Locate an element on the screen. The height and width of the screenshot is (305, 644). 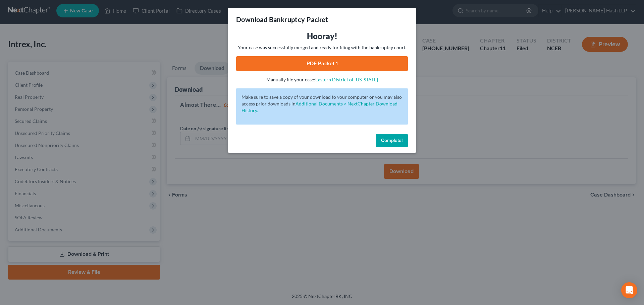
button: Complete! is located at coordinates (392, 141).